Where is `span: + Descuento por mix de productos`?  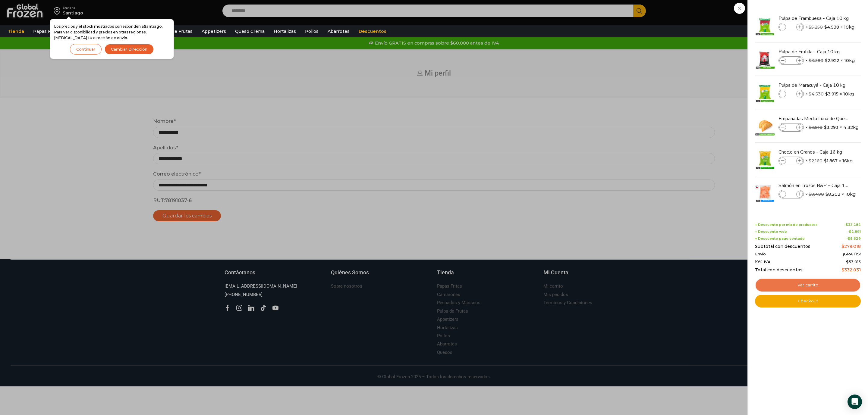
span: + Descuento por mix de productos is located at coordinates (786, 224).